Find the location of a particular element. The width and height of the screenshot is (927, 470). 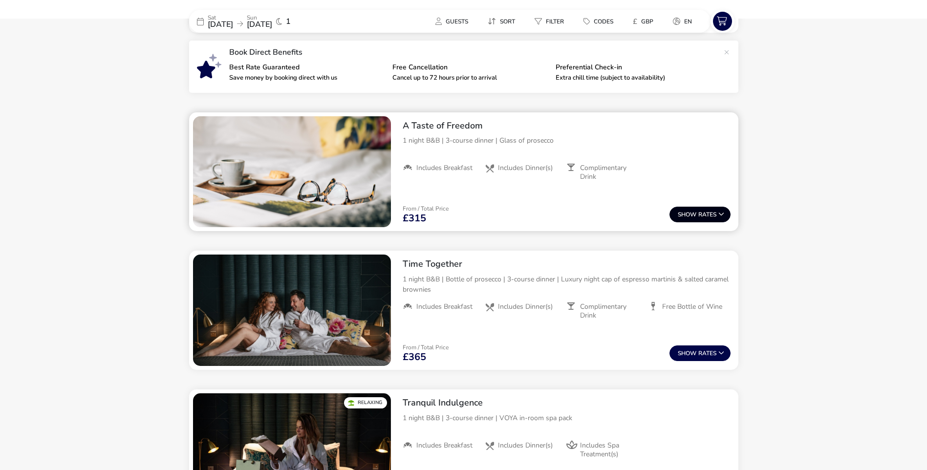

span: Includes Spa Treatment(s) is located at coordinates (610, 450).